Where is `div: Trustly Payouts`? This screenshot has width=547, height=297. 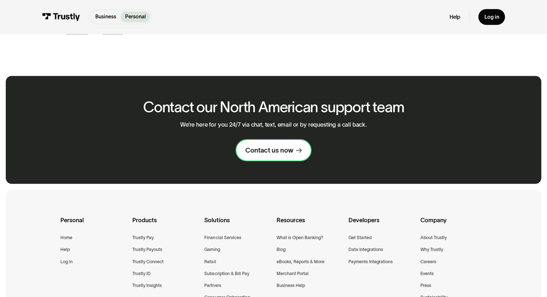 div: Trustly Payouts is located at coordinates (147, 249).